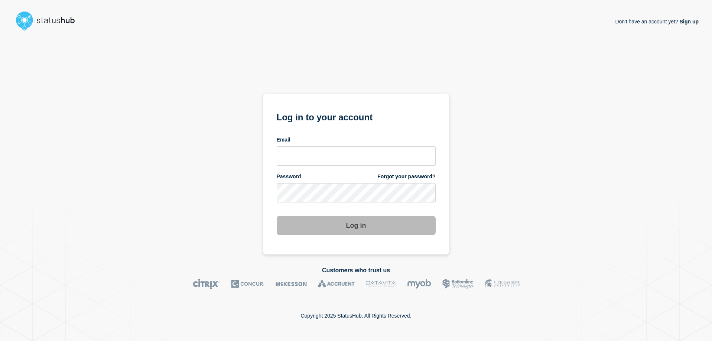 Image resolution: width=712 pixels, height=341 pixels. Describe the element at coordinates (356, 193) in the screenshot. I see `input: password input` at that location.